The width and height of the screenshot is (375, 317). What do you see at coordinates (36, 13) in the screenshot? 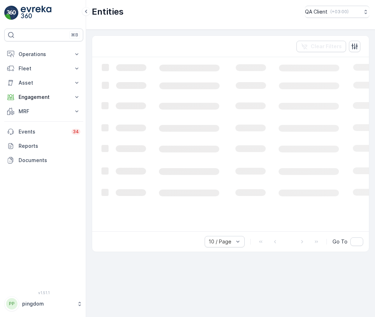
I see `img: logo_light-DOdMpM7g.png` at bounding box center [36, 13].